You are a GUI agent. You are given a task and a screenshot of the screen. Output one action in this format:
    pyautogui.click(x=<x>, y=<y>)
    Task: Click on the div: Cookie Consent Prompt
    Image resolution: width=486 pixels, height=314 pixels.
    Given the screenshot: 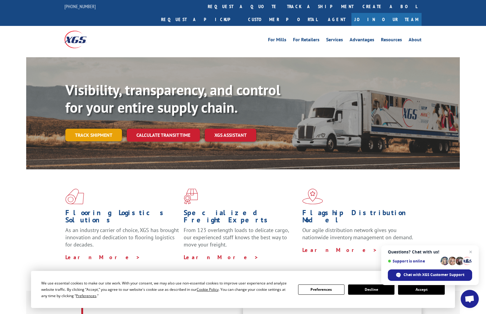 What is the action you would take?
    pyautogui.click(x=243, y=289)
    